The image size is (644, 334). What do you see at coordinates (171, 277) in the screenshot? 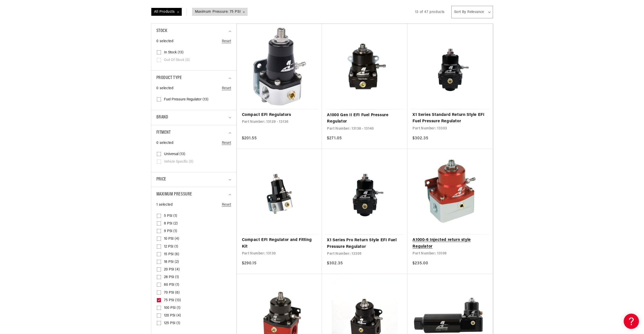
I see `span: 28 PSI (1)` at bounding box center [171, 277].